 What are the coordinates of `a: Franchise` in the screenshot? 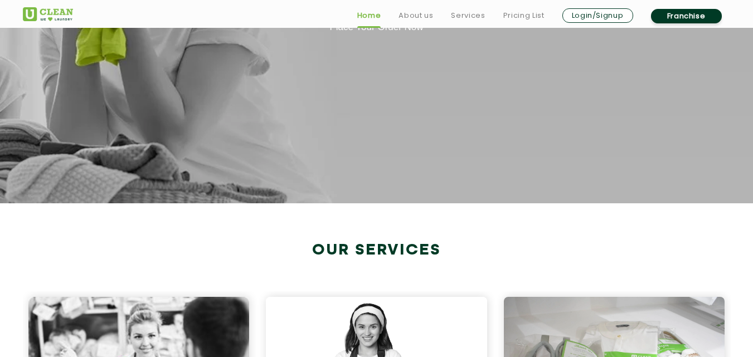 It's located at (686, 16).